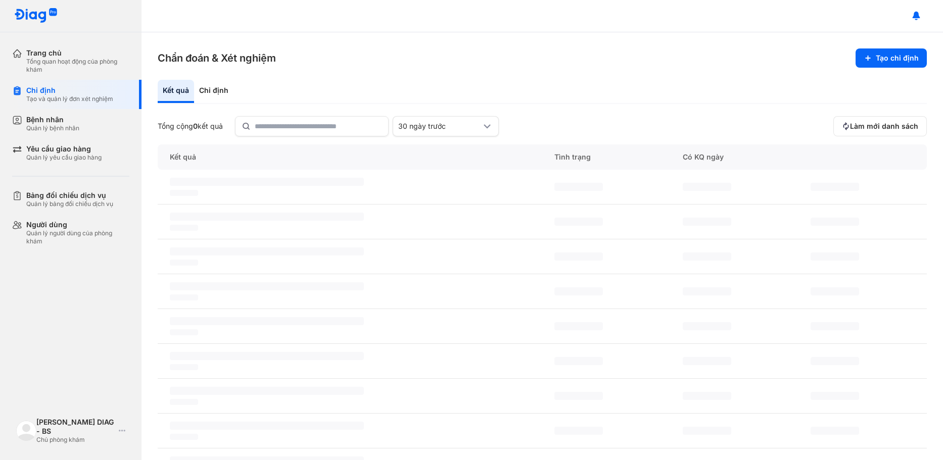 This screenshot has height=460, width=943. I want to click on button: Tạo chỉ định, so click(891, 58).